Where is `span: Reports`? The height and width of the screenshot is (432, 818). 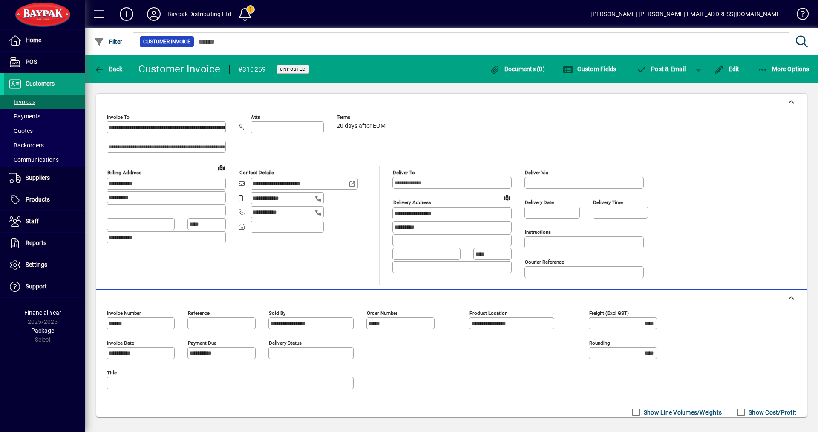
span: Reports is located at coordinates (36, 243).